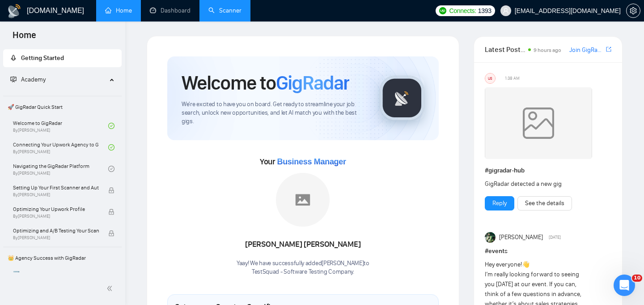  What do you see at coordinates (265, 83) in the screenshot?
I see `h1: Welcome to` at bounding box center [265, 83].